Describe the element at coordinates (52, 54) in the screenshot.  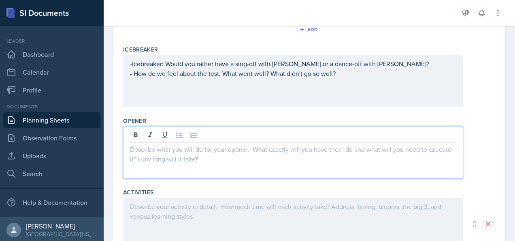
I see `a: Dashboard` at that location.